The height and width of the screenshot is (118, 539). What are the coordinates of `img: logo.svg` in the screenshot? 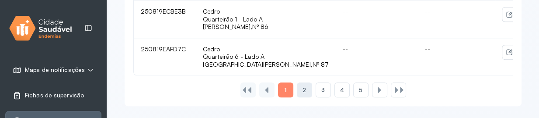 It's located at (41, 28).